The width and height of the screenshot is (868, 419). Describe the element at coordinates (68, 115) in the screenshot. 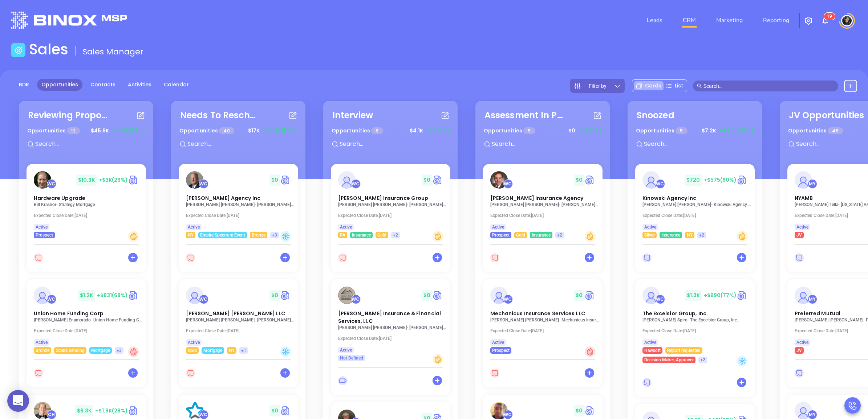

I see `div: Reviewing Proposal` at that location.